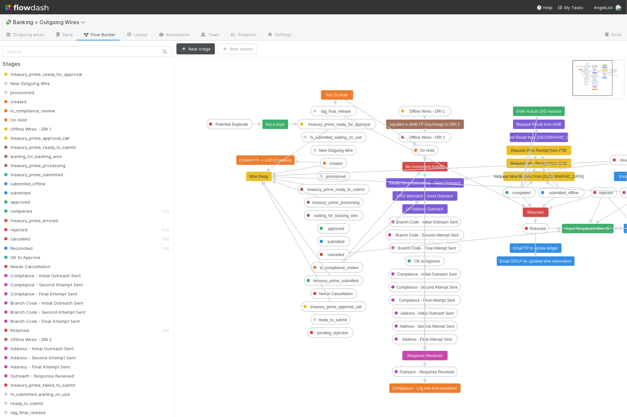 The width and height of the screenshot is (627, 417). What do you see at coordinates (425, 167) in the screenshot?
I see `text: No Investment Activity` at bounding box center [425, 167].